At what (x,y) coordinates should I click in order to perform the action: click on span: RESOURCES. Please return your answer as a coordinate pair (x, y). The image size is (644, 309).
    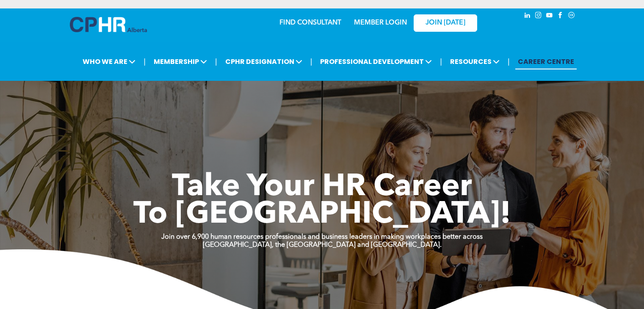
    Looking at the image, I should click on (474, 61).